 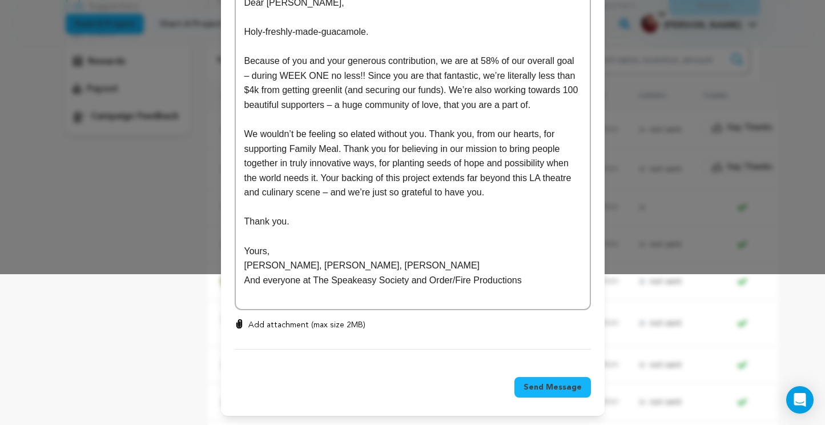 I want to click on p: Thank you., so click(x=413, y=221).